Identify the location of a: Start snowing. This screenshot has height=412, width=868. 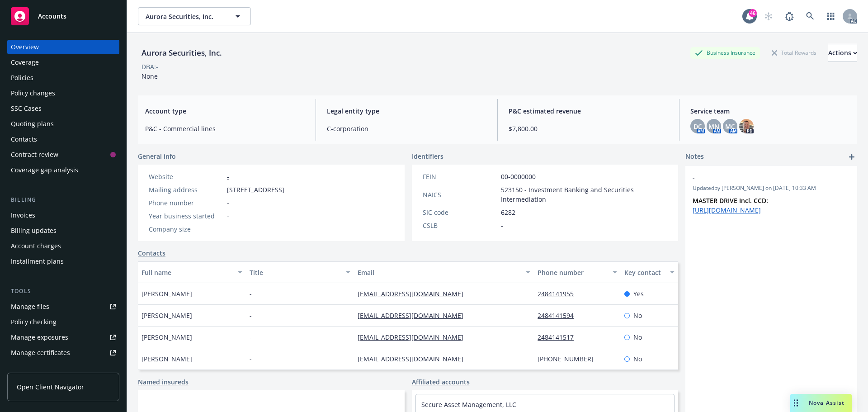
(768, 16).